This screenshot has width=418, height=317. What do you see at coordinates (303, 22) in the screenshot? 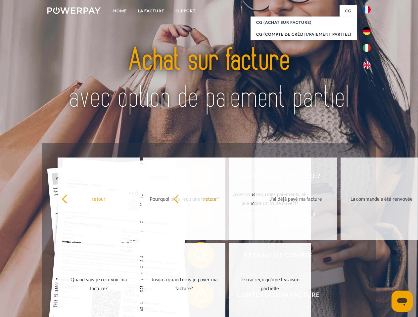
I see `a: CG (achat sur facture)` at bounding box center [303, 22].